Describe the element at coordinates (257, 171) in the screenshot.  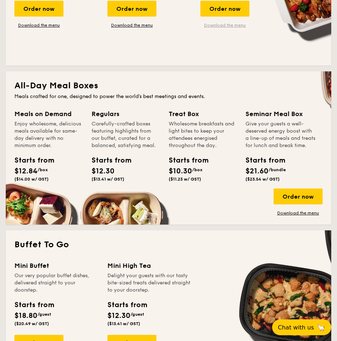
I see `span: $21.60` at that location.